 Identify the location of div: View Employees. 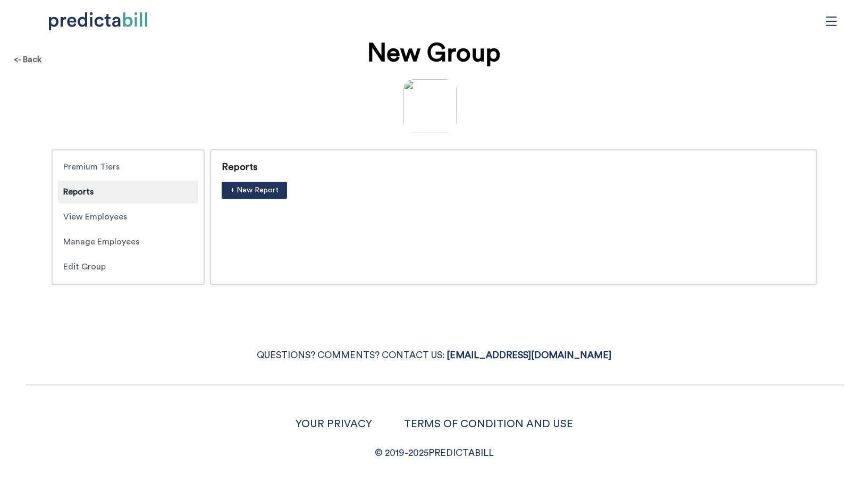
(128, 217).